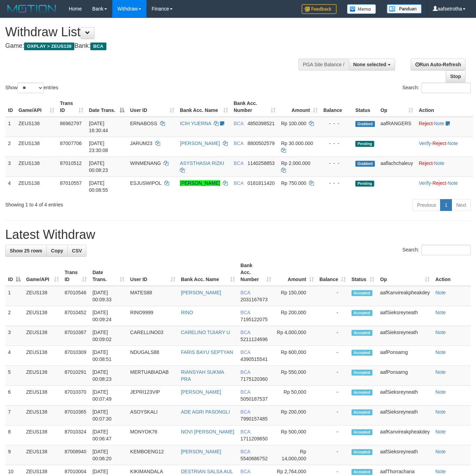  I want to click on td: 87010546, so click(76, 296).